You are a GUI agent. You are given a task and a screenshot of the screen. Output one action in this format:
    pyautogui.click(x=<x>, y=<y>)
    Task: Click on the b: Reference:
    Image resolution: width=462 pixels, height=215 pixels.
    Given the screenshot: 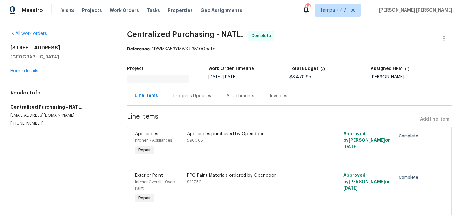 What is the action you would take?
    pyautogui.click(x=139, y=49)
    